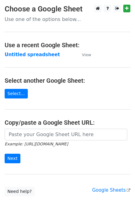  Describe the element at coordinates (87, 55) in the screenshot. I see `small: View` at that location.